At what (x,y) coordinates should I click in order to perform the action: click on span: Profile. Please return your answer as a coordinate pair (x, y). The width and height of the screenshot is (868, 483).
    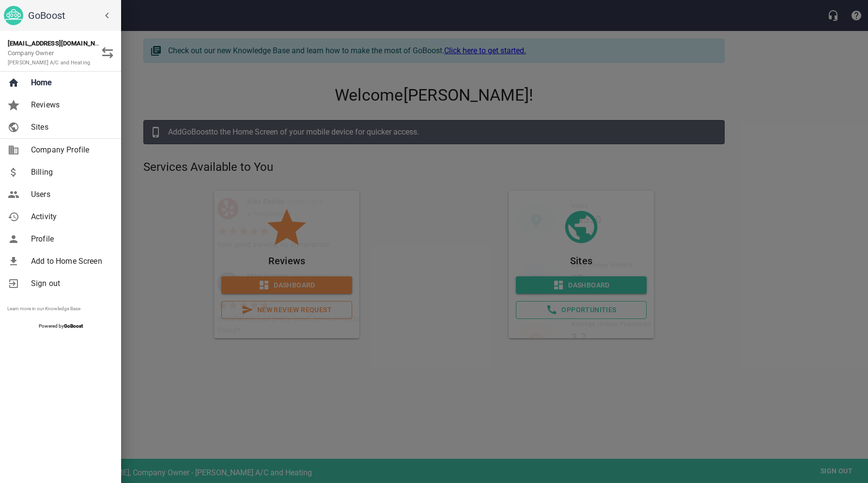
    Looking at the image, I should click on (70, 239).